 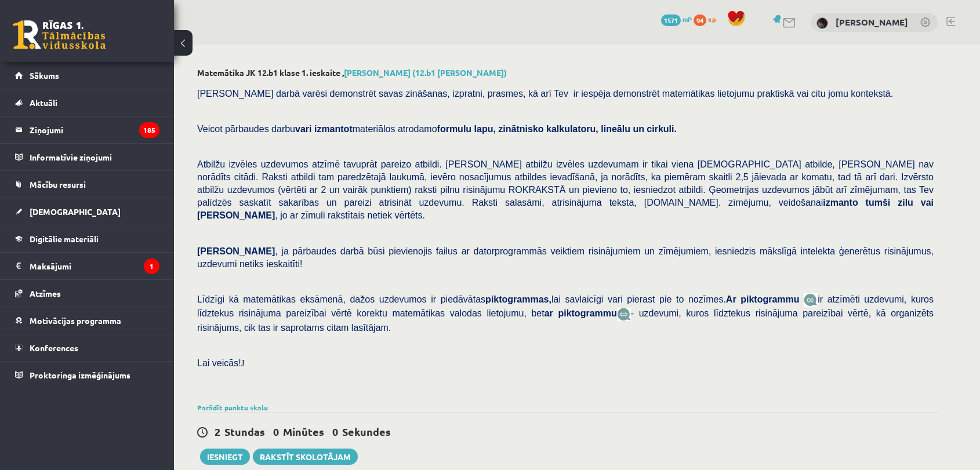 I want to click on span: J, so click(x=243, y=363).